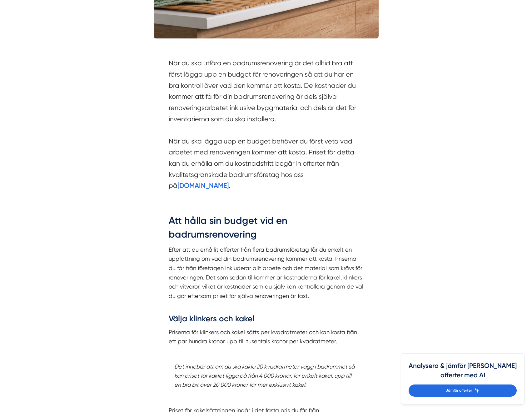 The image size is (532, 412). I want to click on p: Efter att du erhållit offerter från flera badrumsföretag får du enkelt en uppfattning om vad din ..., so click(266, 278).